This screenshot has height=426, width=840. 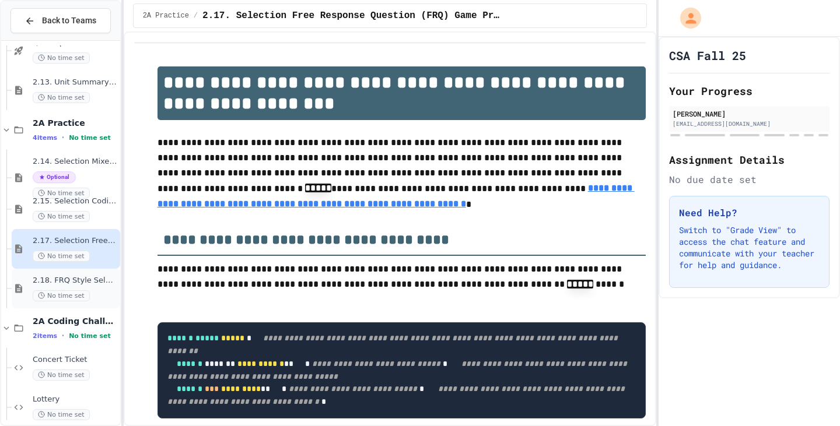 What do you see at coordinates (749, 160) in the screenshot?
I see `h2: Assignment Details` at bounding box center [749, 160].